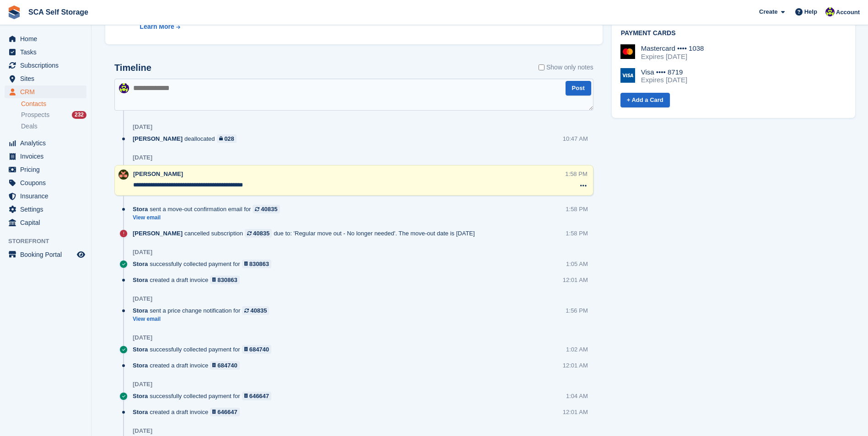  Describe the element at coordinates (48, 223) in the screenshot. I see `span: Capital` at that location.